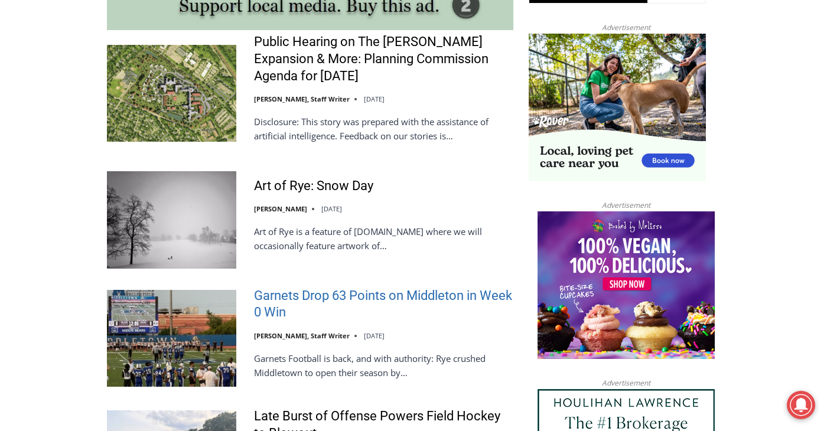 The width and height of the screenshot is (827, 431). I want to click on p: Disclosure: This story was prepared with the assistance of artificial intelligence. Feedback on o..., so click(383, 129).